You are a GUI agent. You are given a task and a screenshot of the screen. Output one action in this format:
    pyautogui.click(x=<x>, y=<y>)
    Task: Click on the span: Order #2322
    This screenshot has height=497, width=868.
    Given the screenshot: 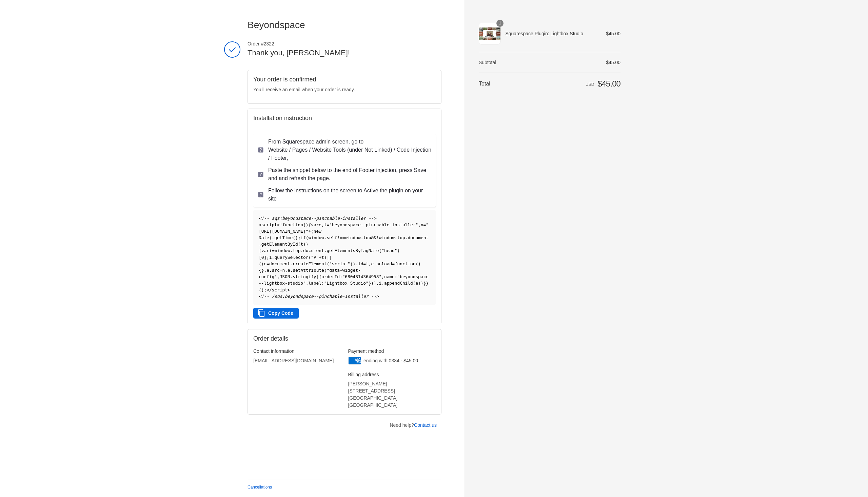 What is the action you would take?
    pyautogui.click(x=344, y=44)
    